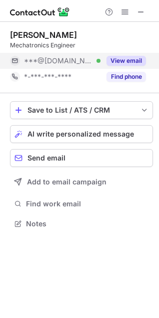  What do you see at coordinates (87, 224) in the screenshot?
I see `span: Notes` at bounding box center [87, 224].